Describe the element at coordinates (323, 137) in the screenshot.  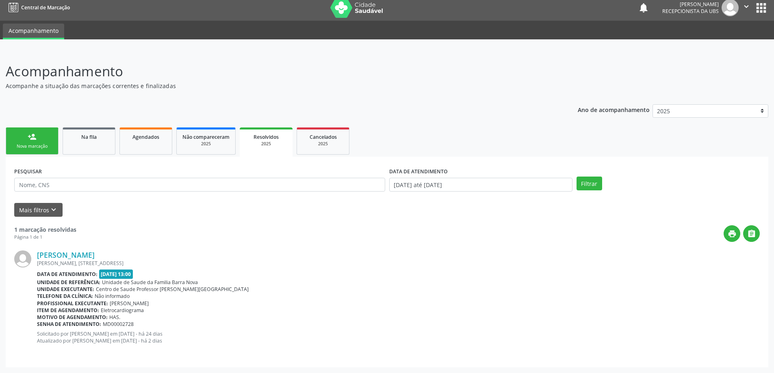
I see `span: Cancelados` at that location.